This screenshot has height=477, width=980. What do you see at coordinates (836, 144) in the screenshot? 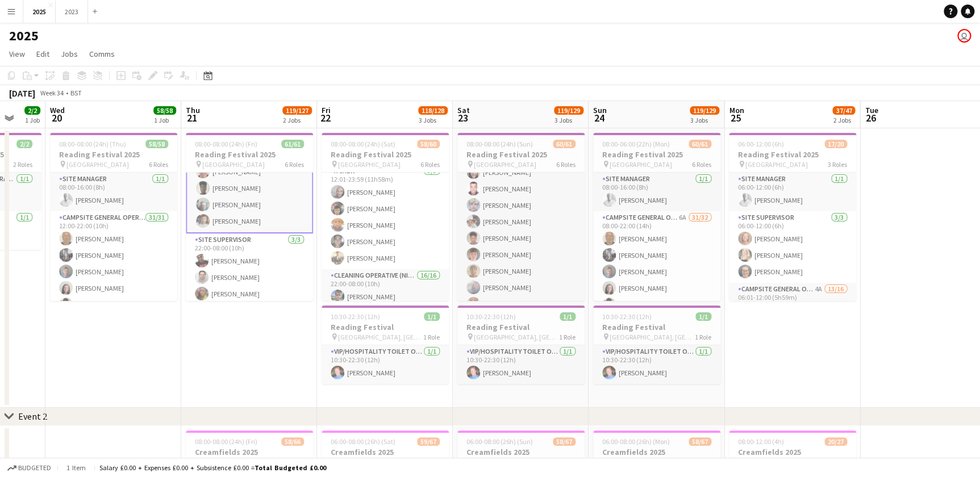
I see `span: 17/20` at bounding box center [836, 144].